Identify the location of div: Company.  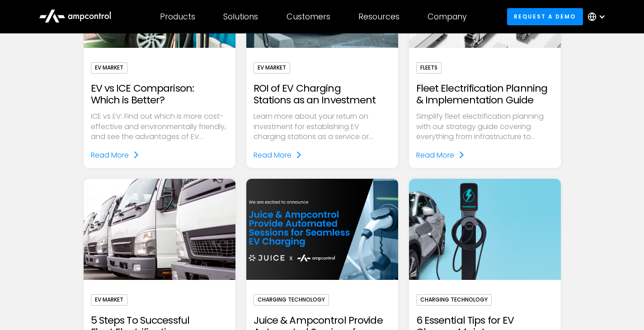
(447, 17).